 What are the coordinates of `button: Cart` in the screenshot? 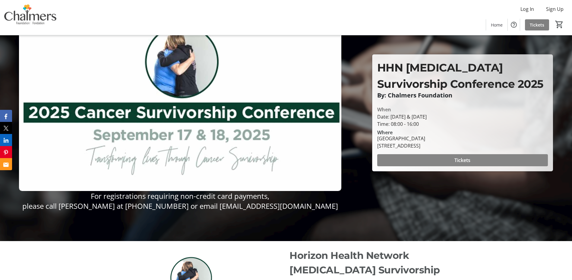 It's located at (559, 24).